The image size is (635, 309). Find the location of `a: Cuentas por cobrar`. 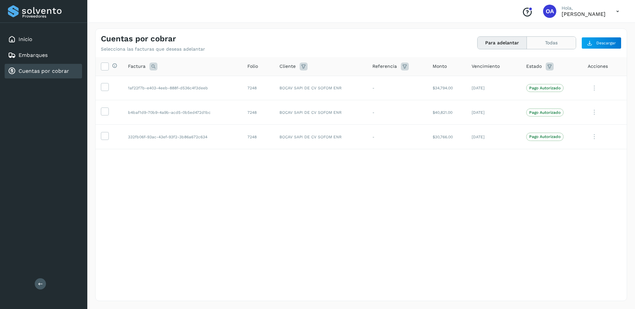

a: Cuentas por cobrar is located at coordinates (44, 71).